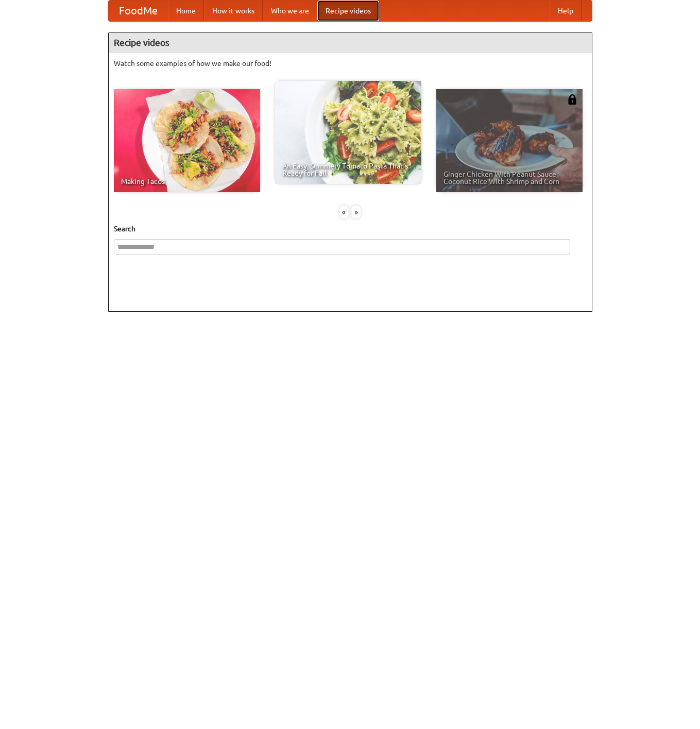  What do you see at coordinates (187, 141) in the screenshot?
I see `a: Making Tacos` at bounding box center [187, 141].